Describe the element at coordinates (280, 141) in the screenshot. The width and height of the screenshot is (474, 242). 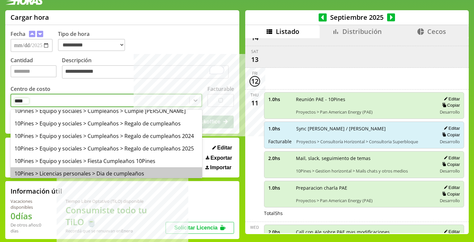
I see `span: Facturable` at that location.